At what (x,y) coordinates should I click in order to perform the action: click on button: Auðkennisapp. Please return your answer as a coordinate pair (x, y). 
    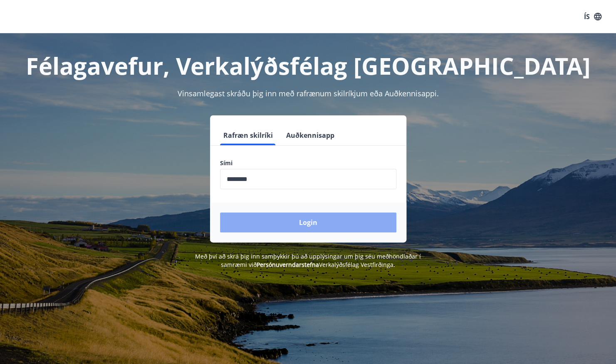
    Looking at the image, I should click on (310, 136).